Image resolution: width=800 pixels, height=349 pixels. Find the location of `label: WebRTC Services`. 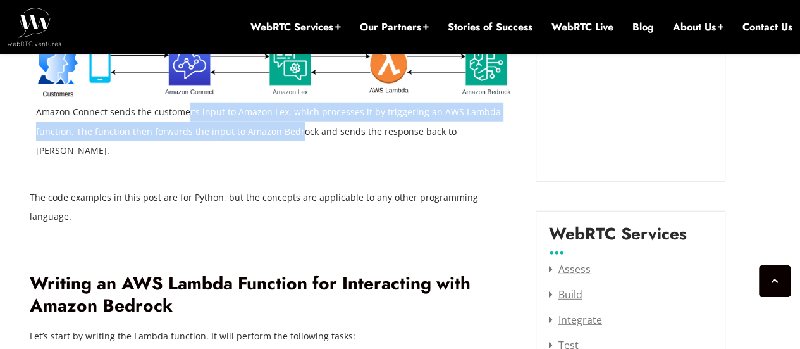

label: WebRTC Services is located at coordinates (618, 239).